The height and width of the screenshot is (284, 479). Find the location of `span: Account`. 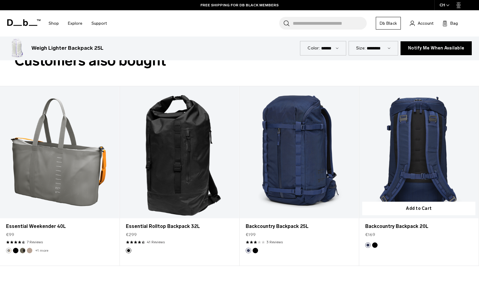

span: Account is located at coordinates (425, 23).